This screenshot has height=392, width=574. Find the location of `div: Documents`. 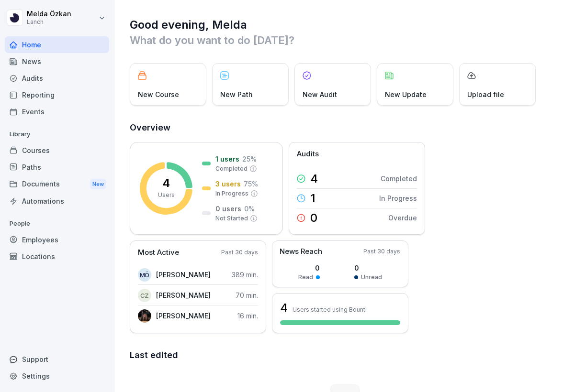

div: Documents is located at coordinates (57, 184).